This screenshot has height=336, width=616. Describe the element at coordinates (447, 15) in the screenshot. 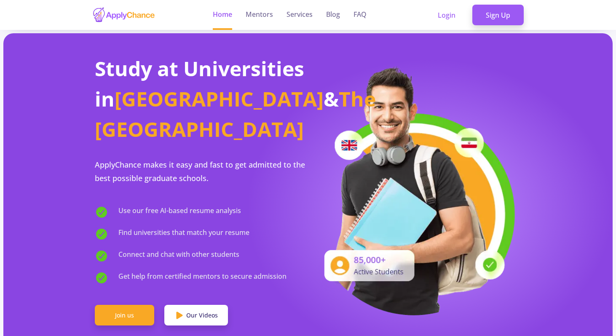

I see `a: Login` at that location.